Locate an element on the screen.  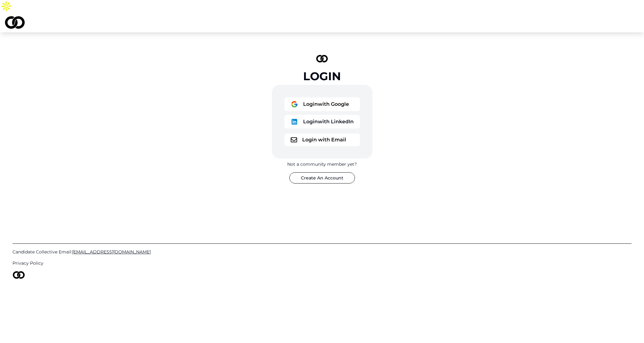
button: logoLoginwith Google is located at coordinates (322, 104).